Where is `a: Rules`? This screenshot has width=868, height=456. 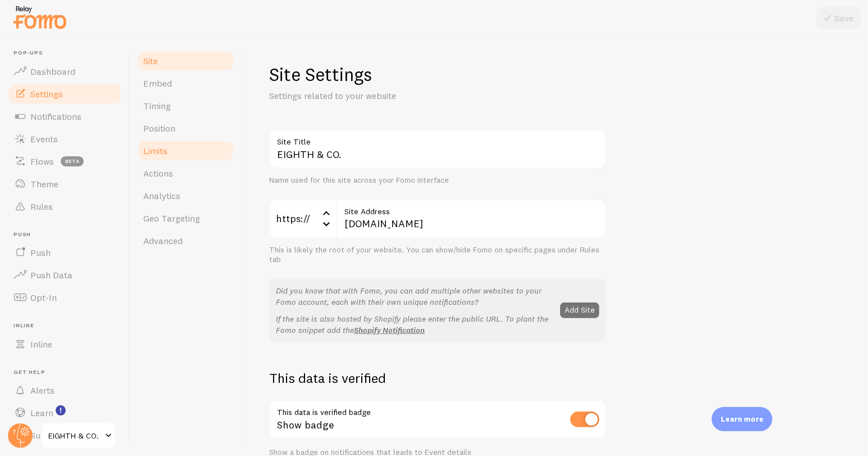 a: Rules is located at coordinates (65, 207).